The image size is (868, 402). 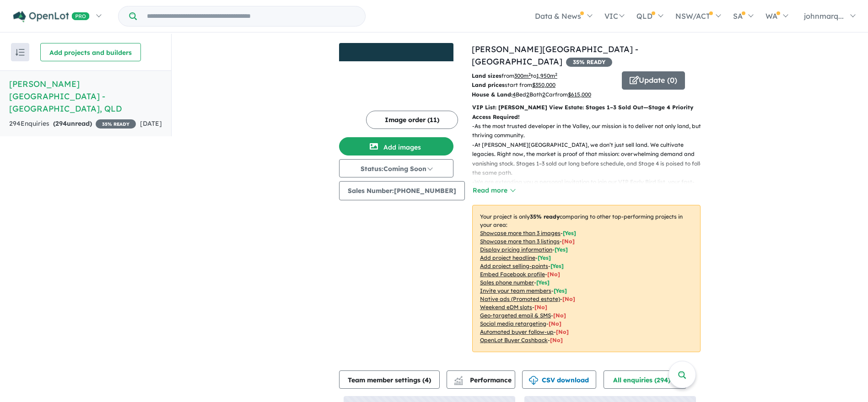 What do you see at coordinates (580, 94) in the screenshot?
I see `u: $ 615,000` at bounding box center [580, 94].